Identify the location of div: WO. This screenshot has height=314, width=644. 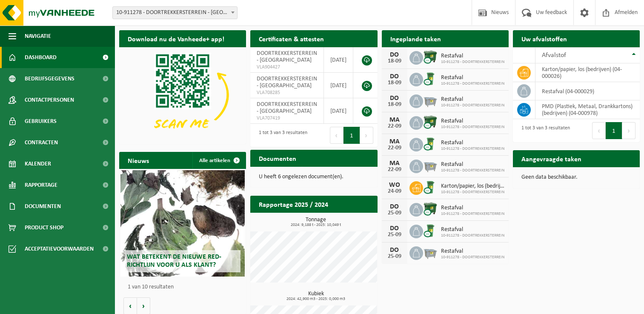
(394, 185).